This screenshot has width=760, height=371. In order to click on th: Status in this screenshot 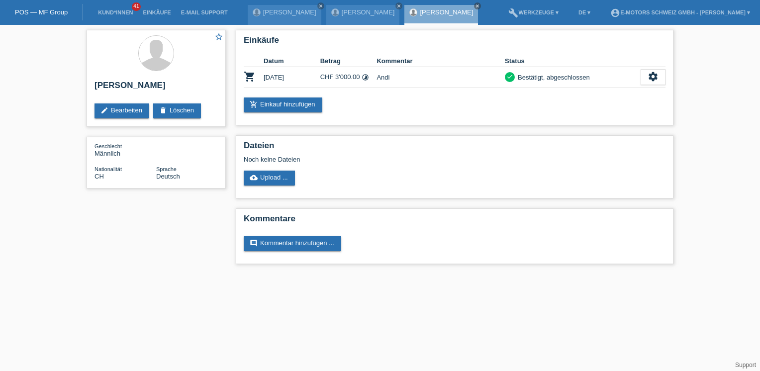, I will do `click(573, 61)`.